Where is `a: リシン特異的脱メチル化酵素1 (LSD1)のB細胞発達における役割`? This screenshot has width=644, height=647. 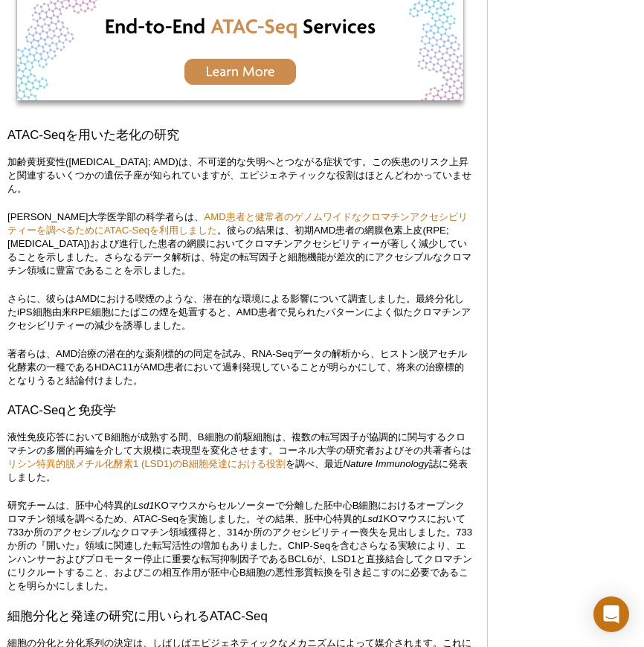
a: リシン特異的脱メチル化酵素1 (LSD1)のB細胞発達における役割 is located at coordinates (147, 463).